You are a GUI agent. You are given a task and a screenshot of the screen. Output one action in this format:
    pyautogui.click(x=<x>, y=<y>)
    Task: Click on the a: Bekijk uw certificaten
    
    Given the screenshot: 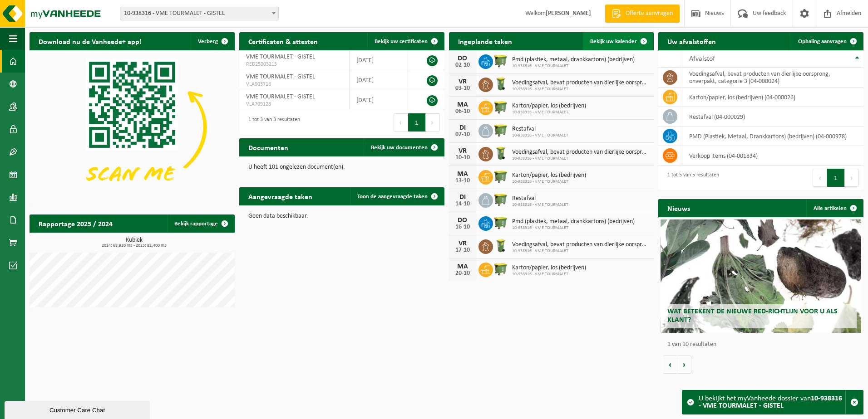 What is the action you would take?
    pyautogui.click(x=405, y=41)
    